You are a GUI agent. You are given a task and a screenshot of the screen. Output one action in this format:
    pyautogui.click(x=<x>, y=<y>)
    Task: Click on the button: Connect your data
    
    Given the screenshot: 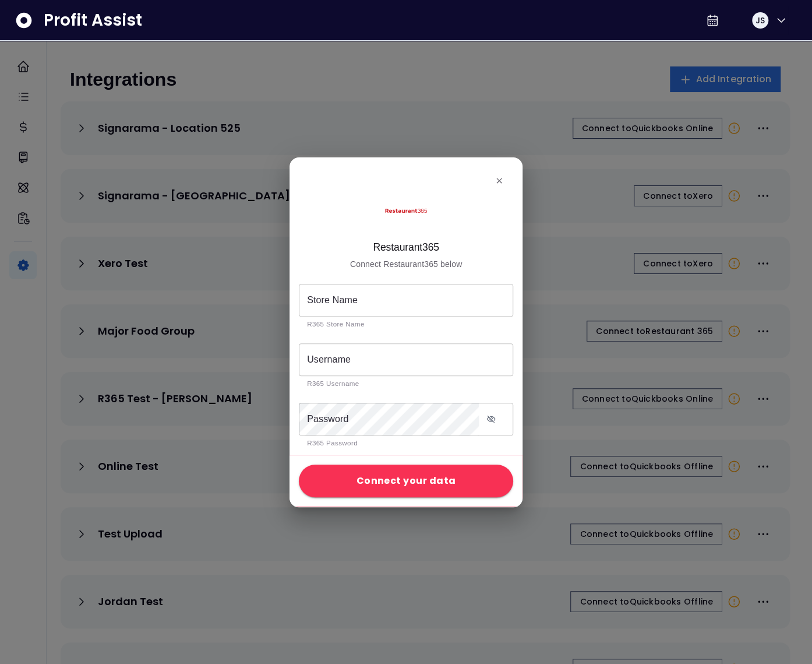 What is the action you would take?
    pyautogui.click(x=406, y=482)
    